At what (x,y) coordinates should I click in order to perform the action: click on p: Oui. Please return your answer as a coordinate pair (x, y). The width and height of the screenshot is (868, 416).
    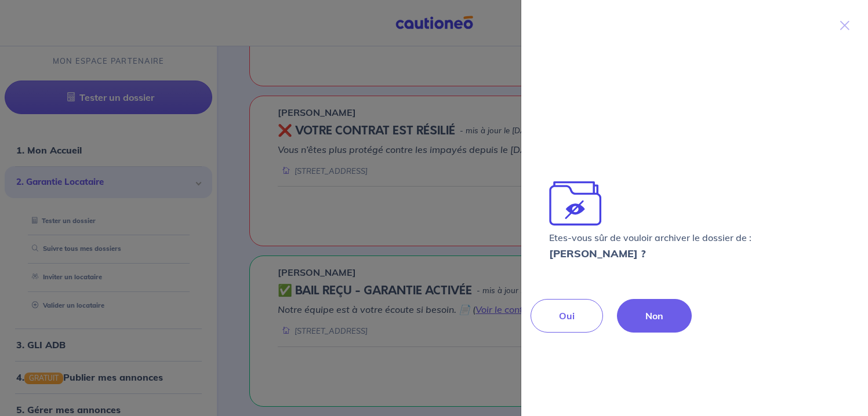
    Looking at the image, I should click on (566, 316).